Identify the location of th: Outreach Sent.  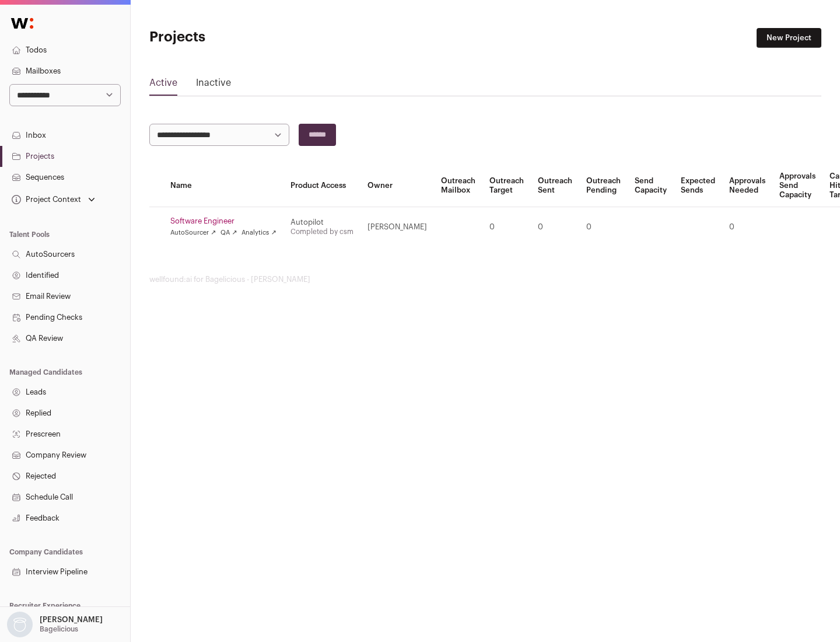
(555, 186).